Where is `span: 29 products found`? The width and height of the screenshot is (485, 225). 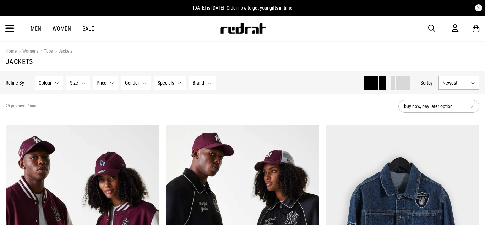
span: 29 products found is located at coordinates (21, 106).